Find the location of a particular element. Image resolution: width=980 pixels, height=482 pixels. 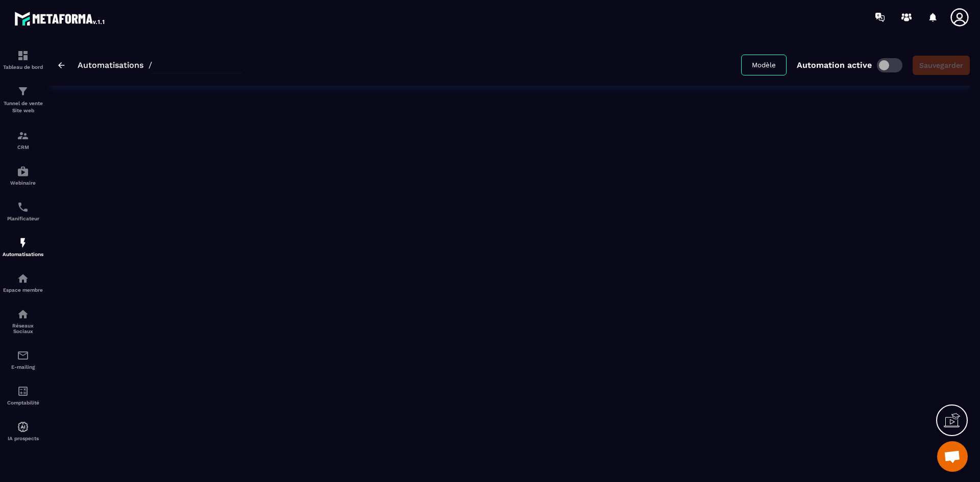

a: accountantaccountantComptabilité is located at coordinates (23, 395).